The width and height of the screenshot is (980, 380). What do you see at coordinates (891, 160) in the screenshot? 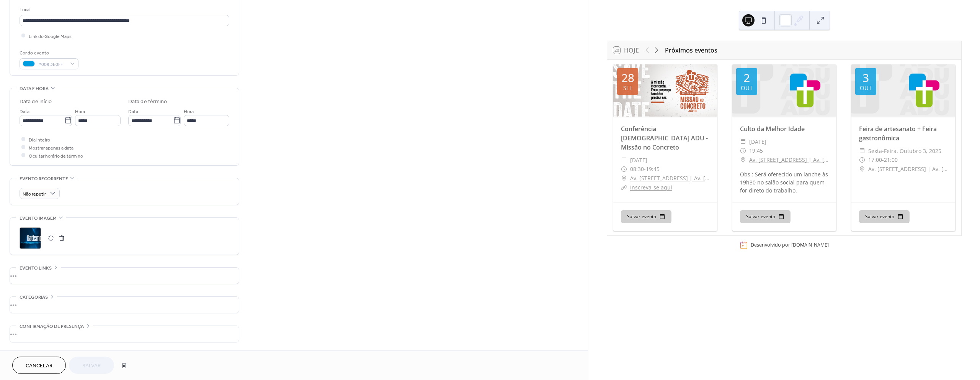
I see `span: 21:00` at bounding box center [891, 160].